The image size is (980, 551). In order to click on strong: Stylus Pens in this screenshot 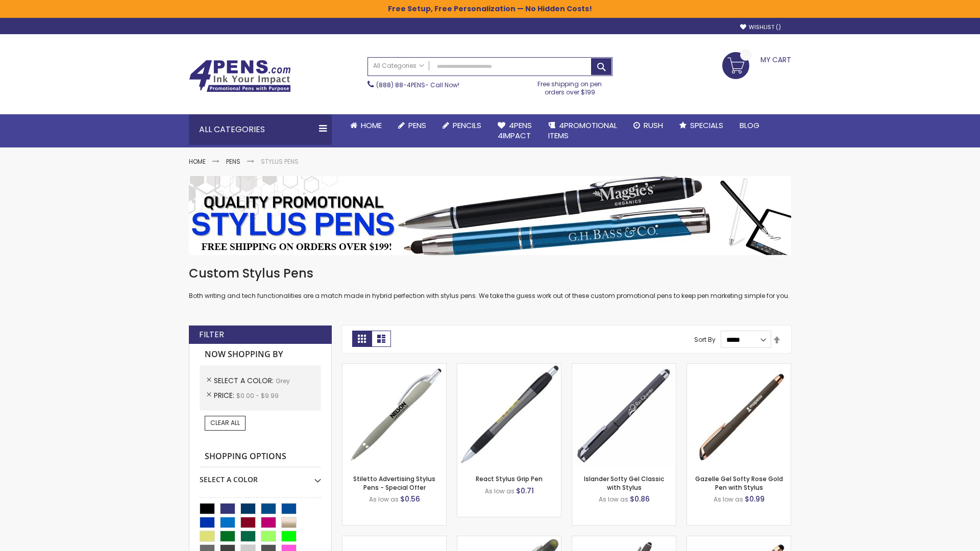, I will do `click(279, 161)`.